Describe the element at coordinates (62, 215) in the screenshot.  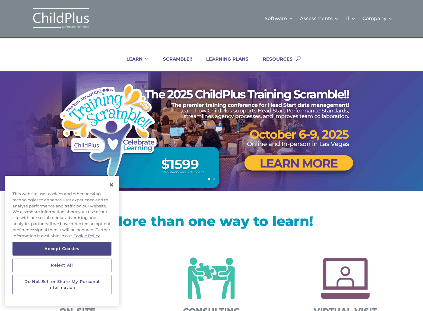
I see `div: This website uses cookies and other tracking technologies to enhance user experience and to analy...` at that location.